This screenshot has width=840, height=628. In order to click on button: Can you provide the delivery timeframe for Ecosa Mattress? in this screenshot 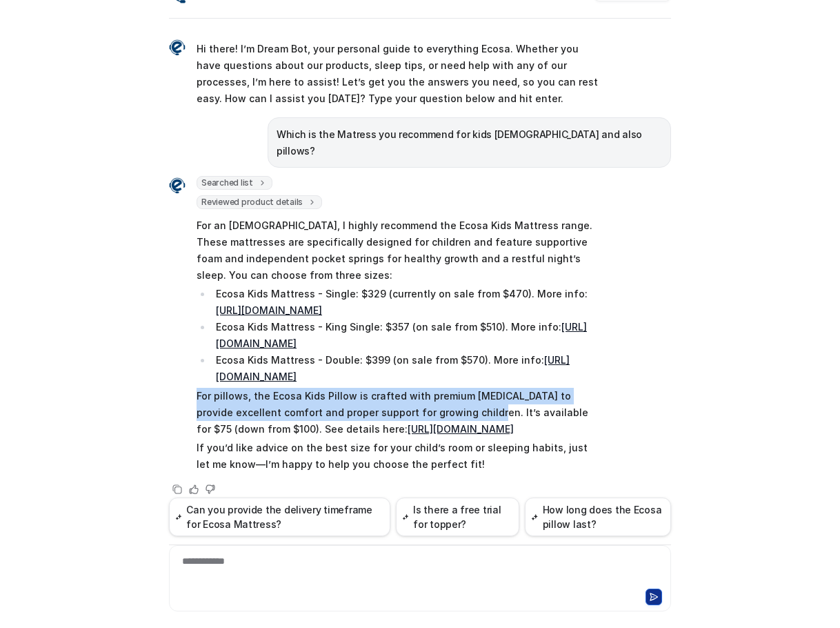, I will do `click(279, 517)`.